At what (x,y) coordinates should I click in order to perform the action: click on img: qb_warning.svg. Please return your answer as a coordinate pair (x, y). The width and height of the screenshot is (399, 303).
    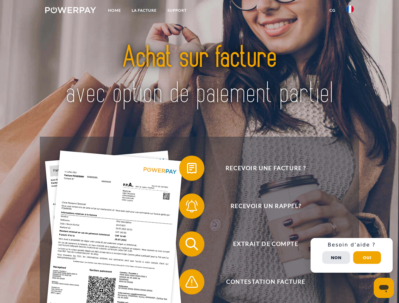
    Looking at the image, I should click on (192, 282).